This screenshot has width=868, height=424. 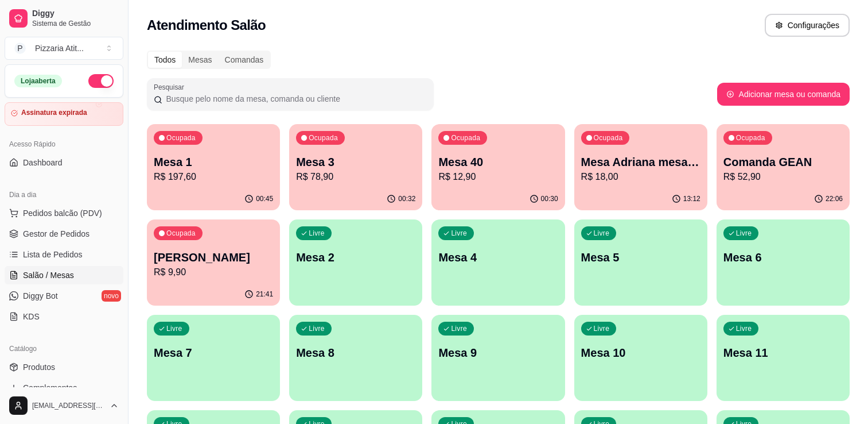 I want to click on div: Loja aberta, so click(x=38, y=81).